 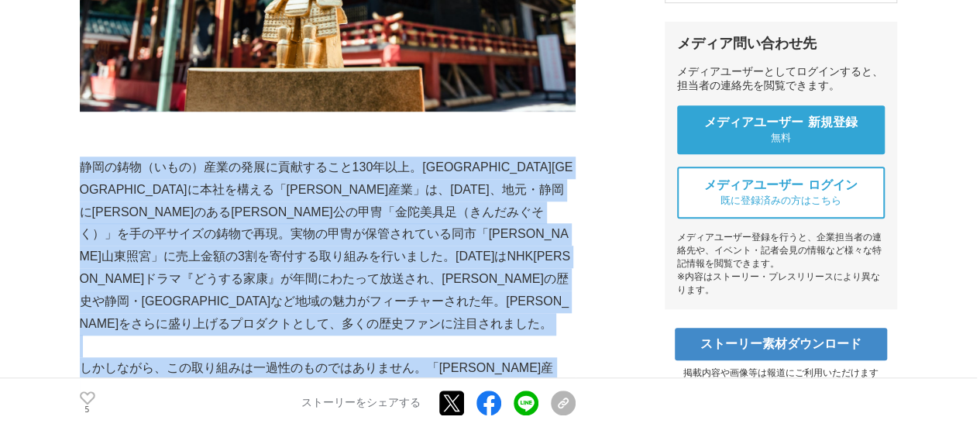 What do you see at coordinates (781, 79) in the screenshot?
I see `div: メディアユーザーとしてログインすると、担当者の連絡先を閲覧できます。` at bounding box center [781, 79].